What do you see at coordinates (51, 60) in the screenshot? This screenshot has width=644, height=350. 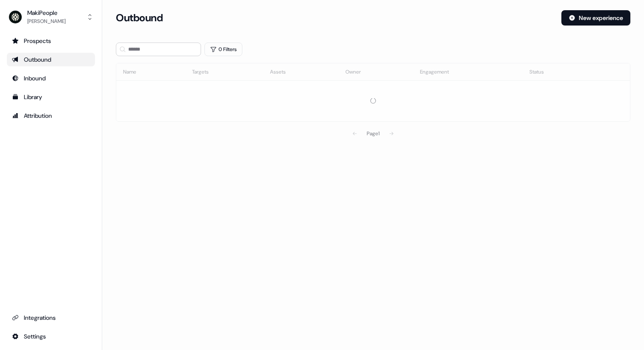 I see `div: Outbound` at bounding box center [51, 60].